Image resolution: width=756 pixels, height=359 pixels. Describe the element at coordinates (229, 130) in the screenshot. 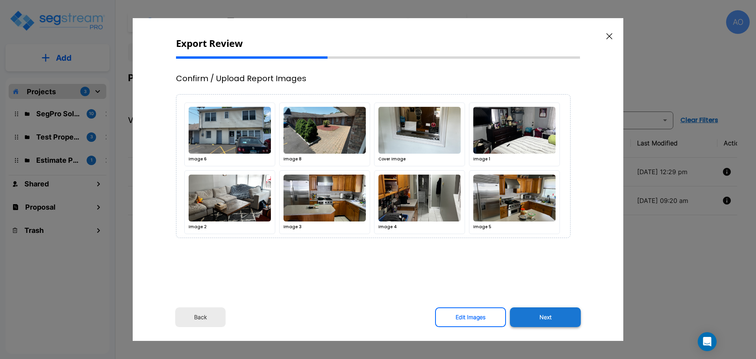

I see `img: DNR Image 1` at that location.